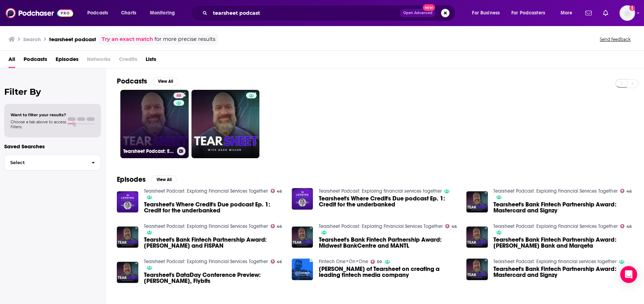  I want to click on span: Select, so click(45, 163).